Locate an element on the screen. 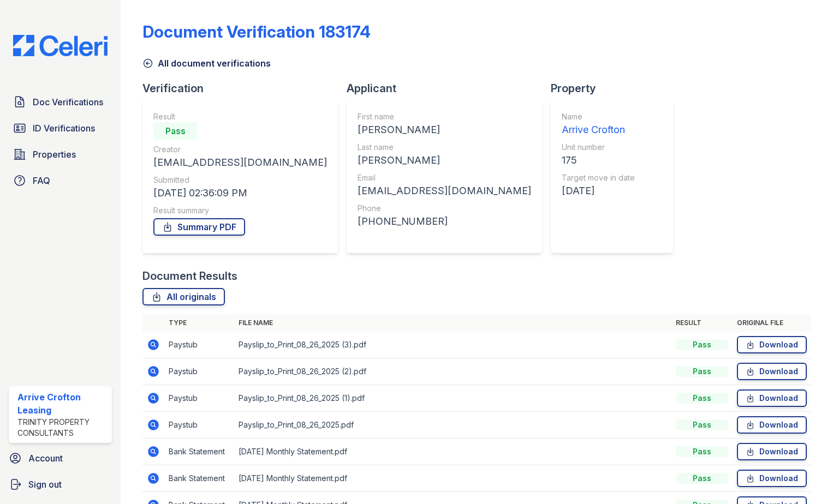  a: Name Arrive Crofton is located at coordinates (598, 124).